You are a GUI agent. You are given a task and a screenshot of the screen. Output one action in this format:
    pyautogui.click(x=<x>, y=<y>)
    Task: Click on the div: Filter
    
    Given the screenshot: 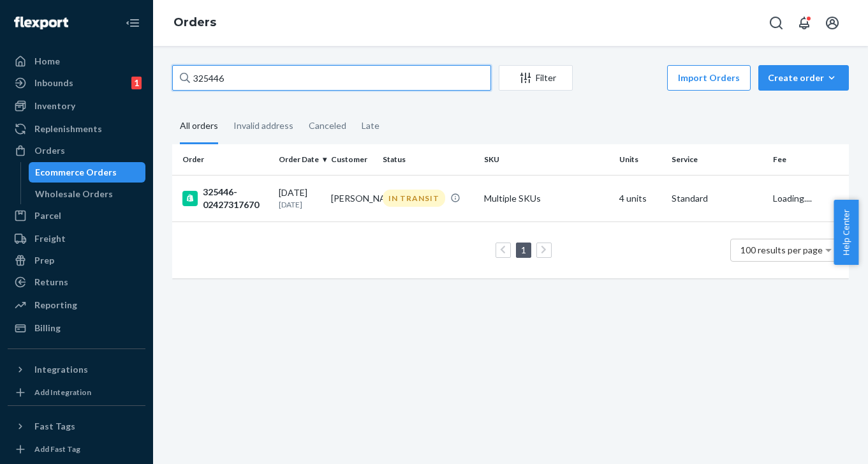 What is the action you would take?
    pyautogui.click(x=535, y=78)
    